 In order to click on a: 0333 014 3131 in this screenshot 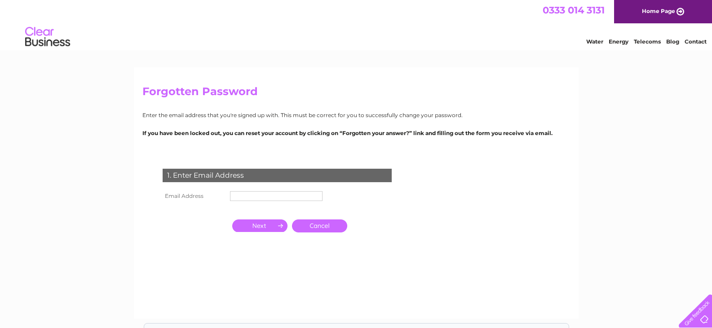, I will do `click(573, 10)`.